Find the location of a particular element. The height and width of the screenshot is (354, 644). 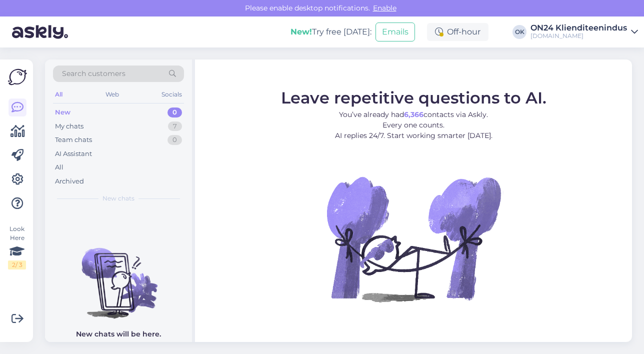

div: 7 is located at coordinates (175, 126).